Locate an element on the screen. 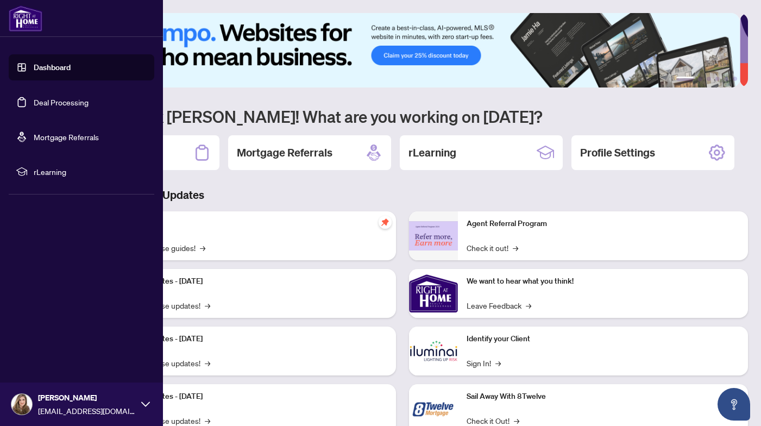  button: 2 is located at coordinates (700, 79).